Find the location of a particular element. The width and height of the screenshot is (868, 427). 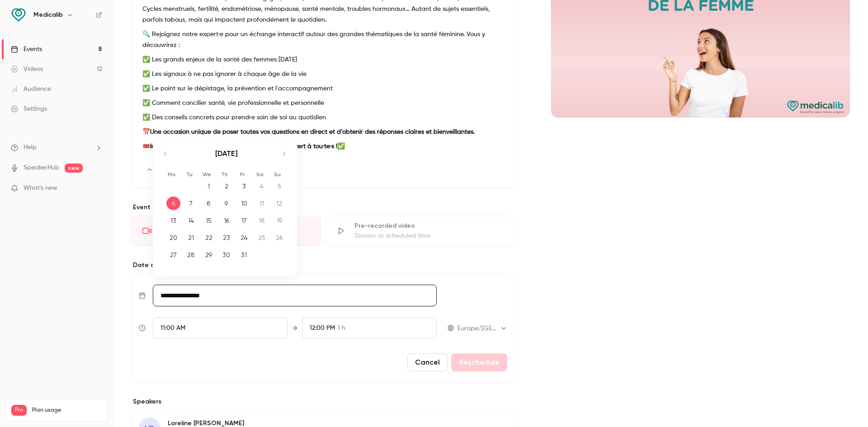

div: 2 is located at coordinates (226, 186).